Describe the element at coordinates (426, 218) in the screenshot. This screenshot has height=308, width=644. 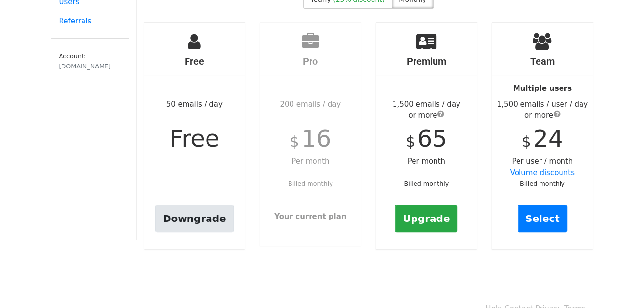
I see `a: Upgrade` at that location.